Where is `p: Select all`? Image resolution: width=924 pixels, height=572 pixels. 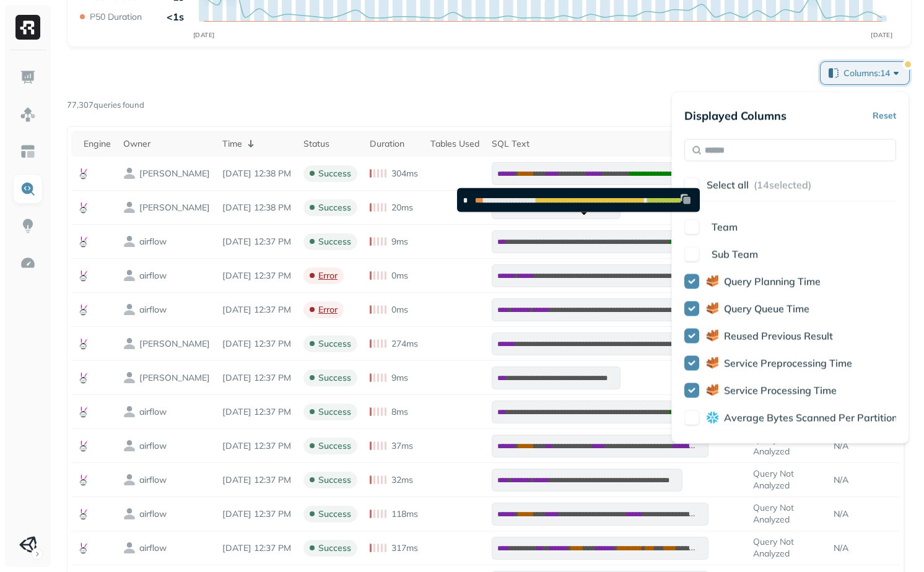
p: Select all is located at coordinates (727, 185).